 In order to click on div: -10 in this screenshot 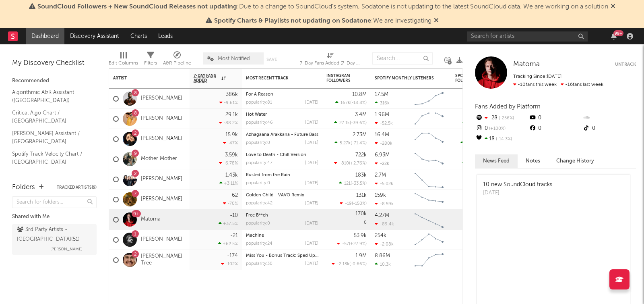, I will do `click(234, 215)`.